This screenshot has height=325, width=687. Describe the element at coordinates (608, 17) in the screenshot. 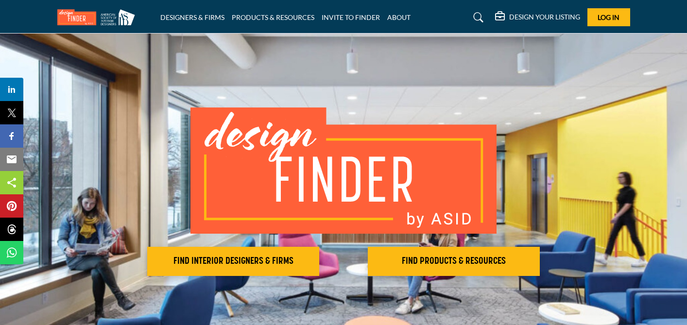

I see `span: Log In` at that location.